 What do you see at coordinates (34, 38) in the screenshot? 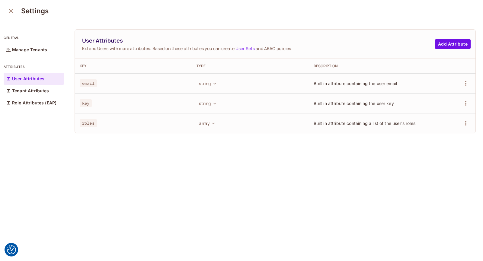
I see `p: general` at bounding box center [34, 38].